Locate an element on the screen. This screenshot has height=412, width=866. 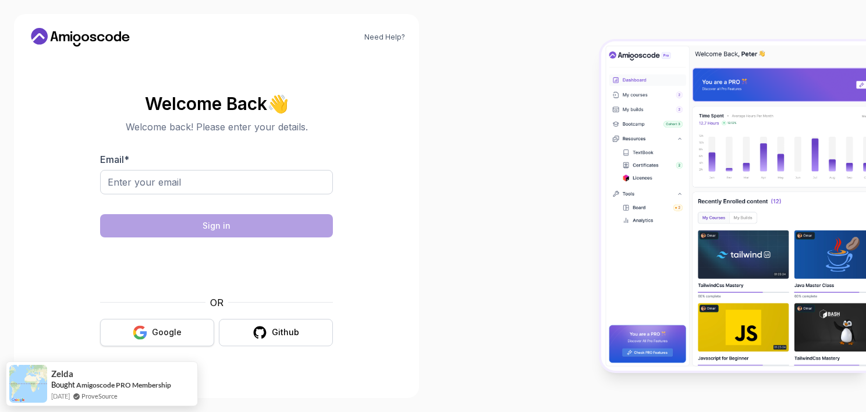
img: provesource social proof notification image is located at coordinates (28, 384).